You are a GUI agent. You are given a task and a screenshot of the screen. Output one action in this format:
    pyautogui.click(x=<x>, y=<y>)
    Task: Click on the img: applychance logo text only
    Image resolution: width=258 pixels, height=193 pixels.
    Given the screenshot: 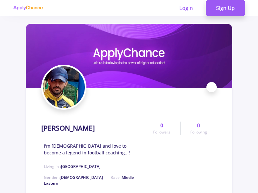 What is the action you would take?
    pyautogui.click(x=28, y=8)
    